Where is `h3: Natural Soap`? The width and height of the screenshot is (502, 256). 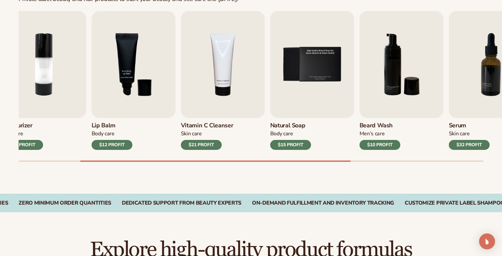
h3: Natural Soap is located at coordinates (291, 126).